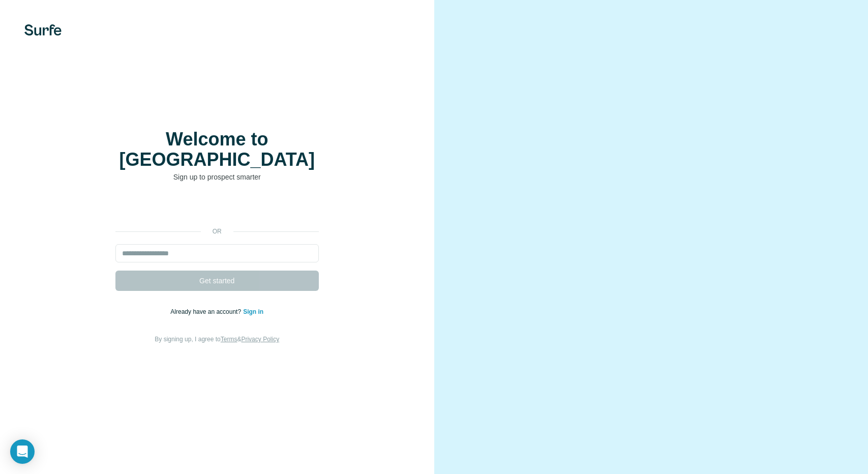 Image resolution: width=868 pixels, height=474 pixels. I want to click on a: Privacy Policy, so click(260, 339).